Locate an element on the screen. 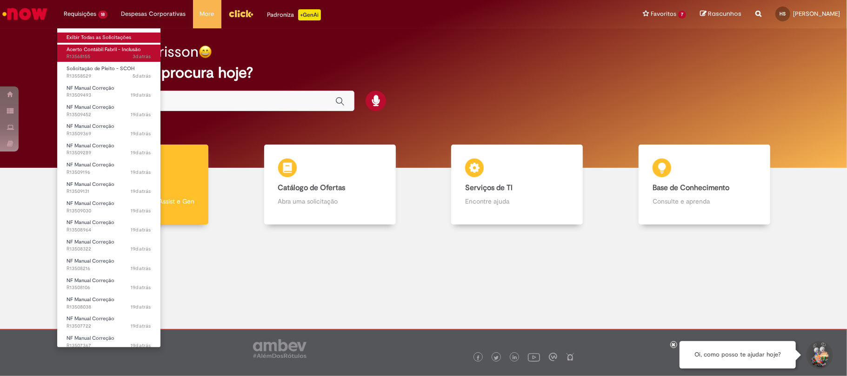 The width and height of the screenshot is (847, 376). a: Aberto R13508322 : NF Manual Correção is located at coordinates (109, 245).